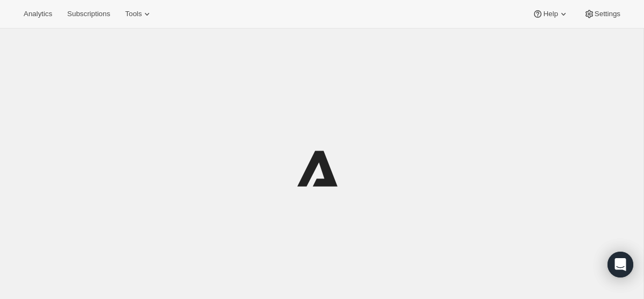 This screenshot has height=299, width=644. What do you see at coordinates (37, 14) in the screenshot?
I see `span: Analytics` at bounding box center [37, 14].